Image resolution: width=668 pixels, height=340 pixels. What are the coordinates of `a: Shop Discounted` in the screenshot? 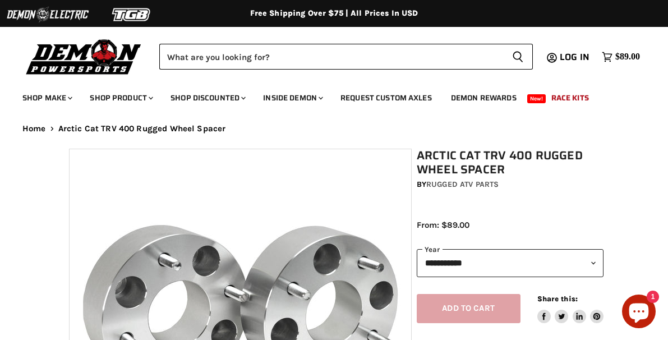 It's located at (207, 98).